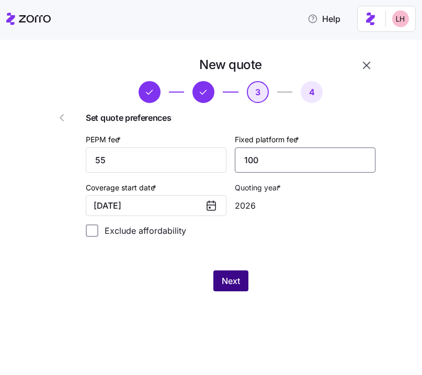  I want to click on button: 3, so click(258, 92).